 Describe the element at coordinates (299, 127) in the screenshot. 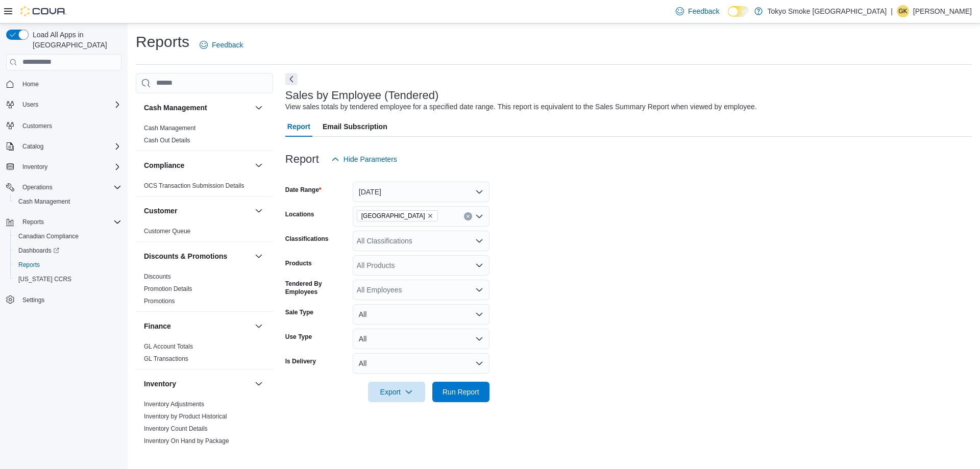

I see `span: Report` at that location.